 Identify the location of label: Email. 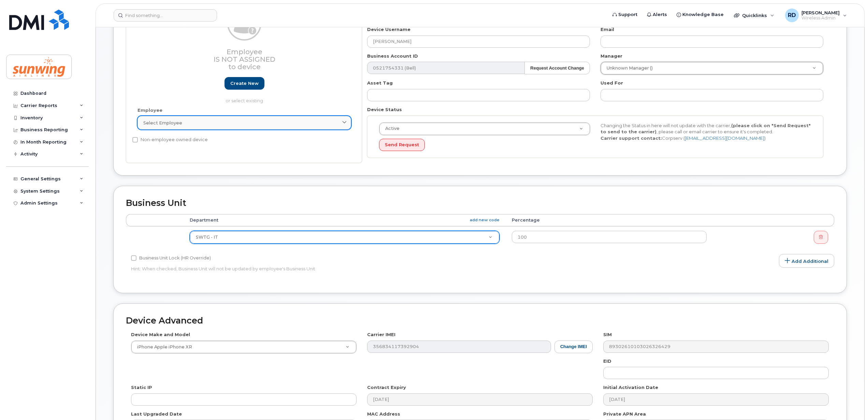
(607, 29).